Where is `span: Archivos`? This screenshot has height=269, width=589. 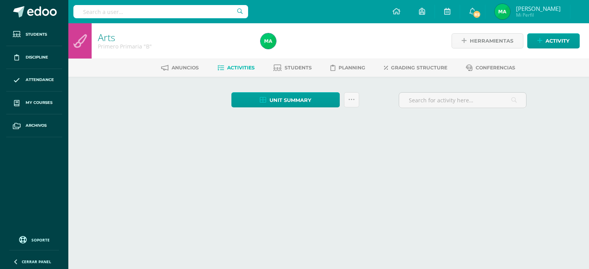 span: Archivos is located at coordinates (36, 126).